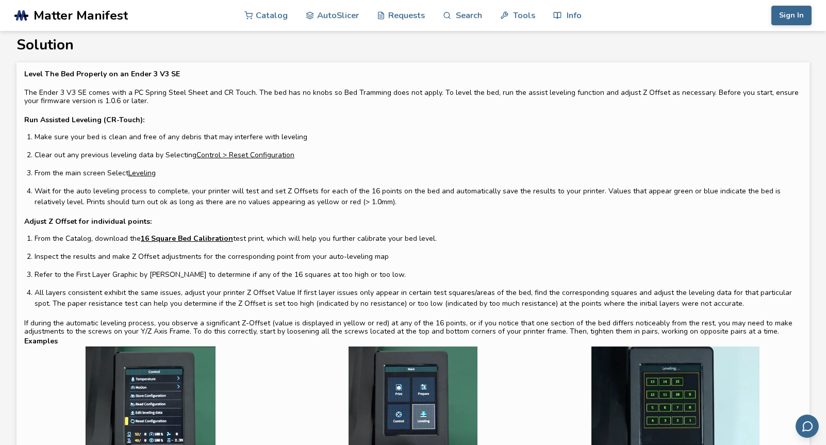 The height and width of the screenshot is (445, 826). Describe the element at coordinates (102, 74) in the screenshot. I see `b: Level The Bed Properly on an Ender 3 V3 SE` at that location.